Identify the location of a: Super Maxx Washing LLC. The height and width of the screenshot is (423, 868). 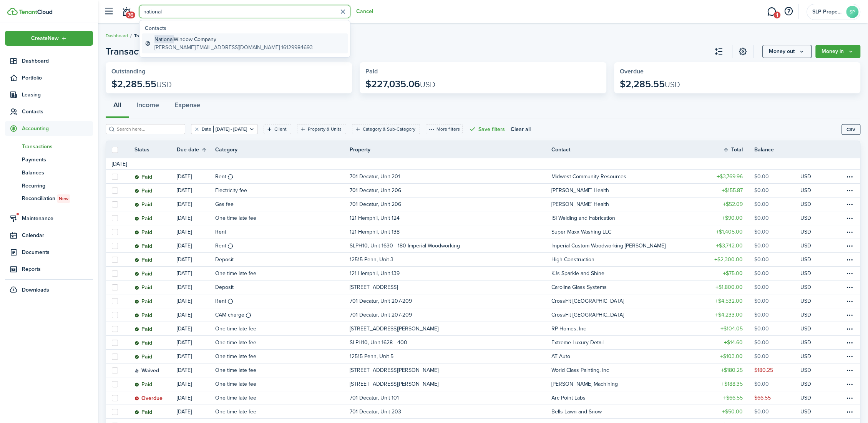
(630, 232).